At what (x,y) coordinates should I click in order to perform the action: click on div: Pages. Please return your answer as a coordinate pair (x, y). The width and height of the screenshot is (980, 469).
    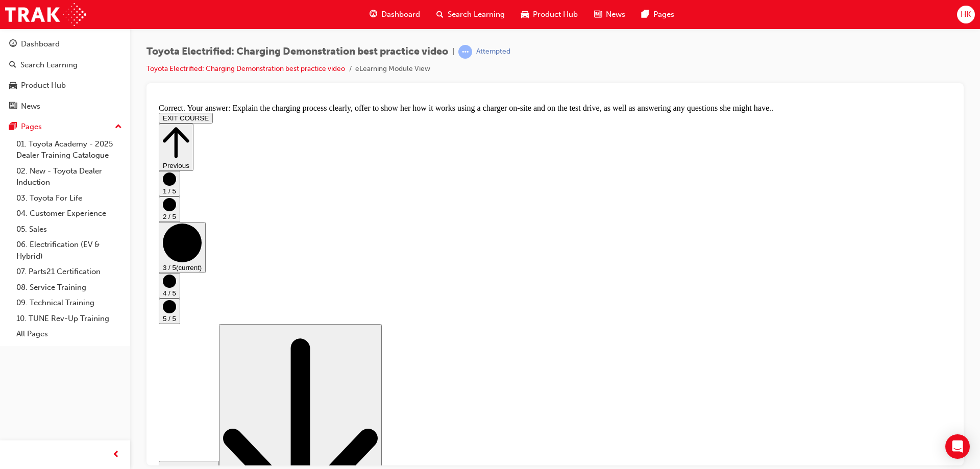
    Looking at the image, I should click on (31, 127).